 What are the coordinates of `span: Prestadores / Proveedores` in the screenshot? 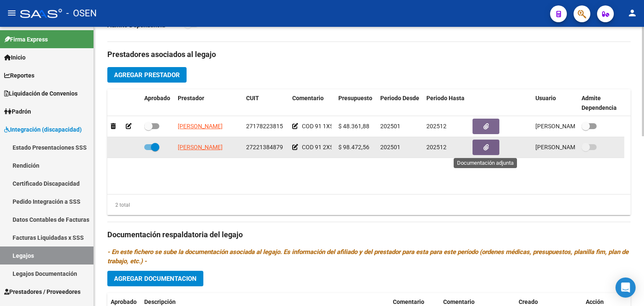 It's located at (42, 292).